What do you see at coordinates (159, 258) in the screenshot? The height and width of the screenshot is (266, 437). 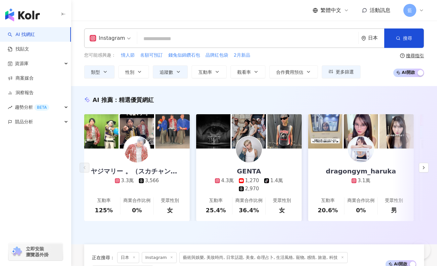 I see `span: Instagram` at bounding box center [159, 258].